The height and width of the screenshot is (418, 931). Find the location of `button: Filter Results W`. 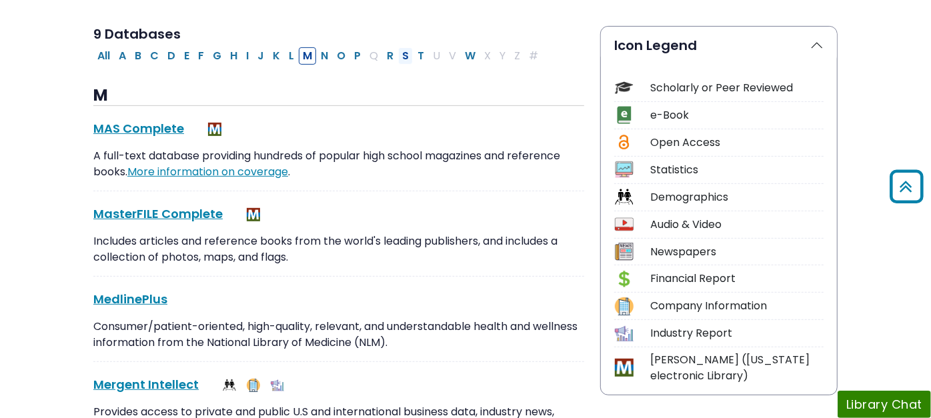

button: Filter Results W is located at coordinates (470, 56).